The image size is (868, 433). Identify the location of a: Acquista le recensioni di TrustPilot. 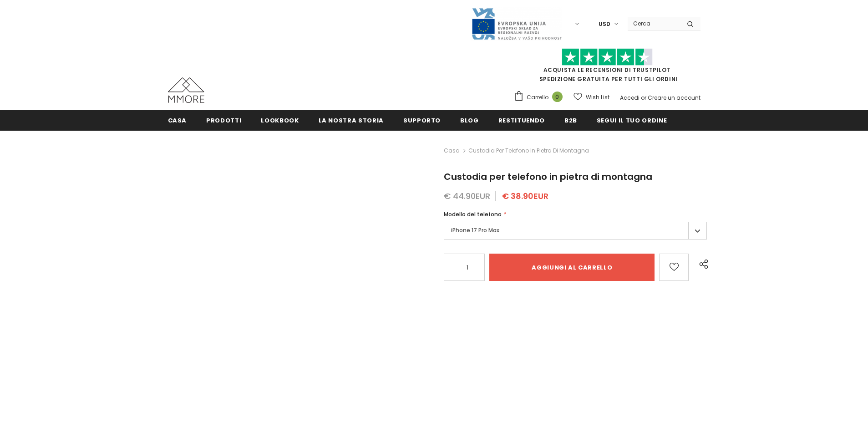
(608, 70).